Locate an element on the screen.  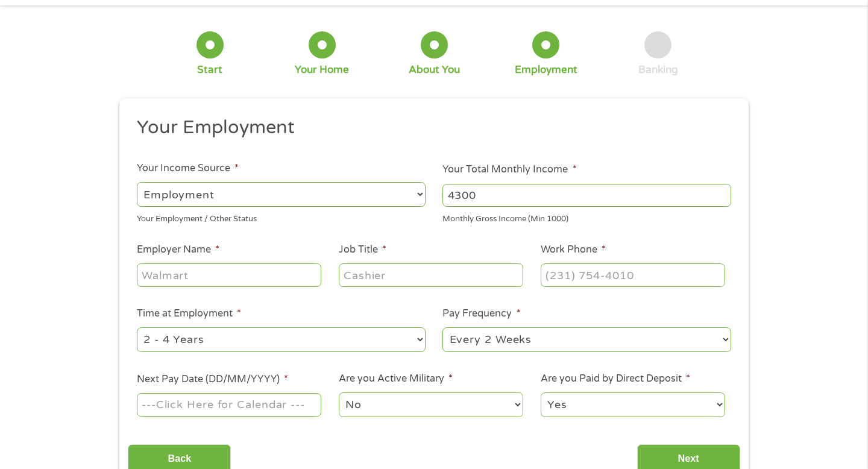
input: Cashier is located at coordinates (431, 275).